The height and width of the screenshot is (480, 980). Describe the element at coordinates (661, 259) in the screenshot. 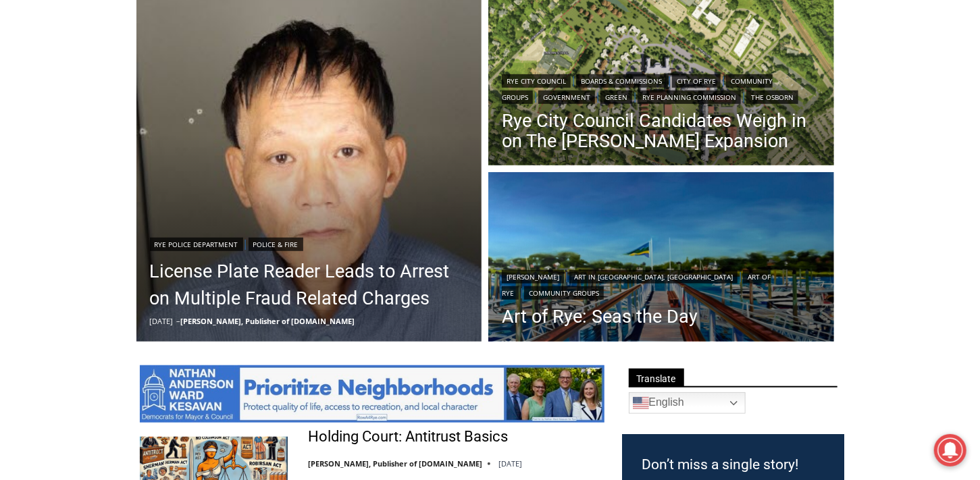

I see `img: [PHOTO: Seas the Day - Shenorock Shore Club Marina, Rye 36” X 48” Oil on canvas, Commissioned & E...` at that location.